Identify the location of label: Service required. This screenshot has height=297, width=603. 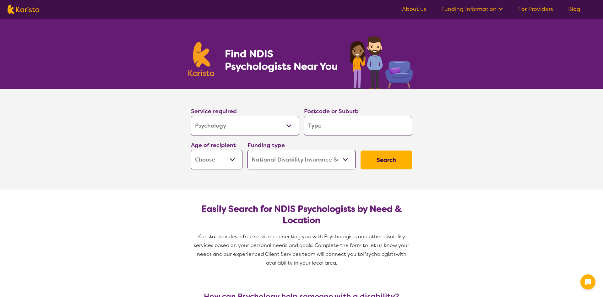
(214, 111).